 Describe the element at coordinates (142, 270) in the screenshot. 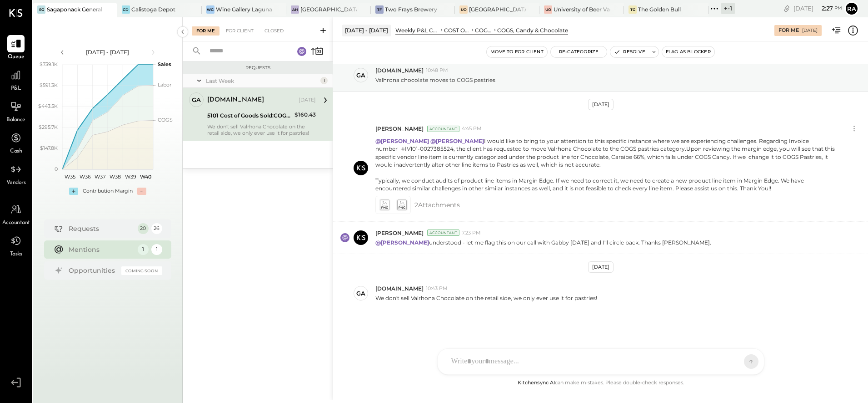

I see `div: Coming Soon` at that location.